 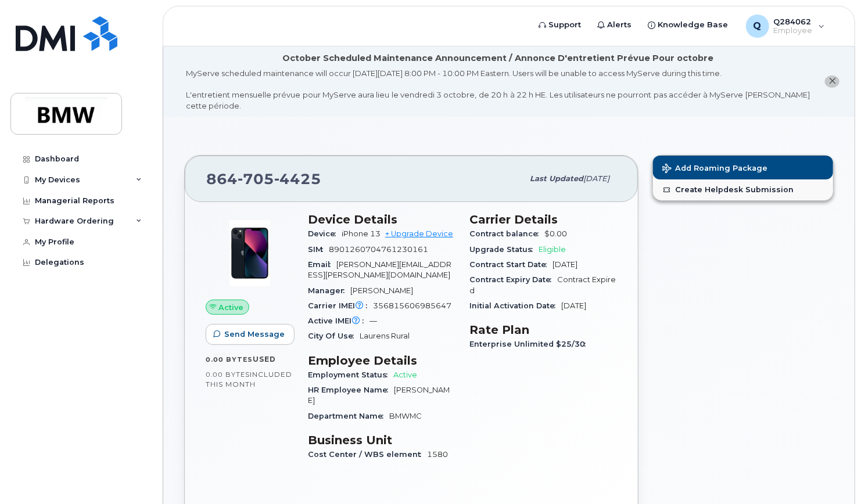 I want to click on button: Send Message, so click(x=250, y=335).